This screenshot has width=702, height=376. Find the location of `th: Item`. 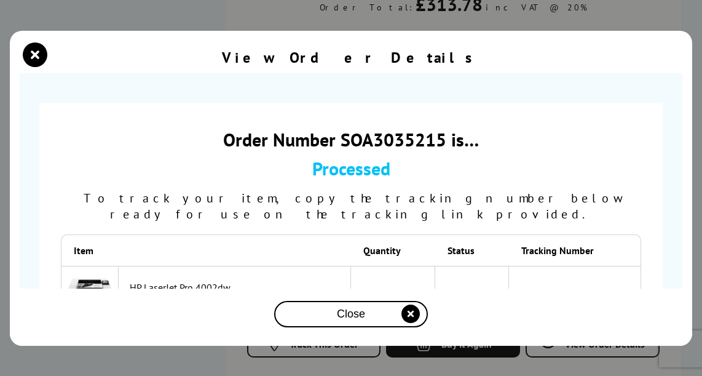

th: Item is located at coordinates (90, 250).